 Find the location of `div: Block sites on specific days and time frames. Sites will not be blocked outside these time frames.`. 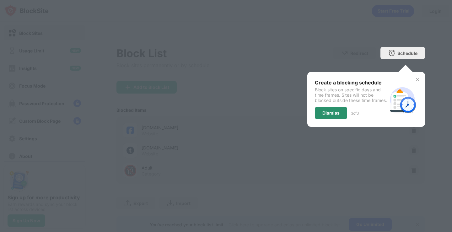

div: Block sites on specific days and time frames. Sites will not be blocked outside these time frames. is located at coordinates (351, 95).